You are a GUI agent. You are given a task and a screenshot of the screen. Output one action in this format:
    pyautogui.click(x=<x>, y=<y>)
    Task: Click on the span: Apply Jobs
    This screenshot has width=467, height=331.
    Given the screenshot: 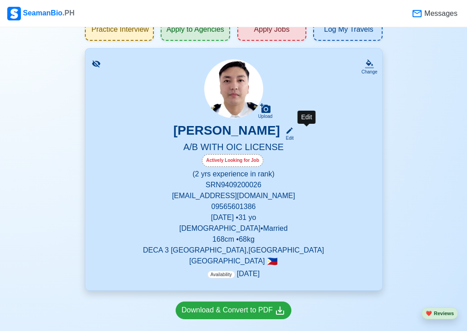 What is the action you would take?
    pyautogui.click(x=272, y=30)
    